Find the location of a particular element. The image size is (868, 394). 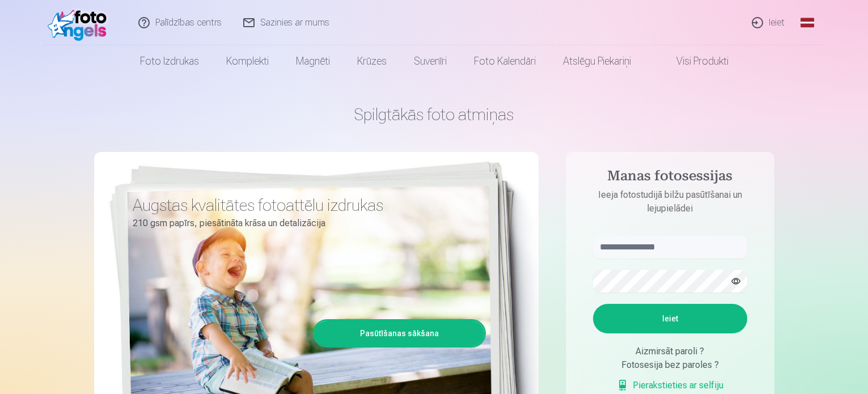

button: Ieiet is located at coordinates (670, 319).